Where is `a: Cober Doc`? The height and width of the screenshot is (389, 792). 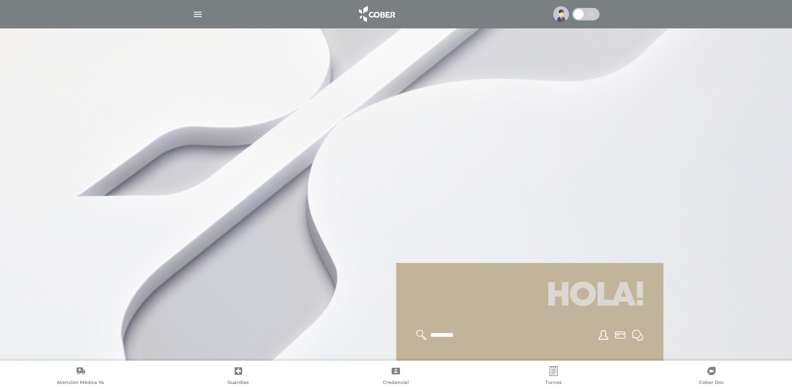
a: Cober Doc is located at coordinates (711, 376).